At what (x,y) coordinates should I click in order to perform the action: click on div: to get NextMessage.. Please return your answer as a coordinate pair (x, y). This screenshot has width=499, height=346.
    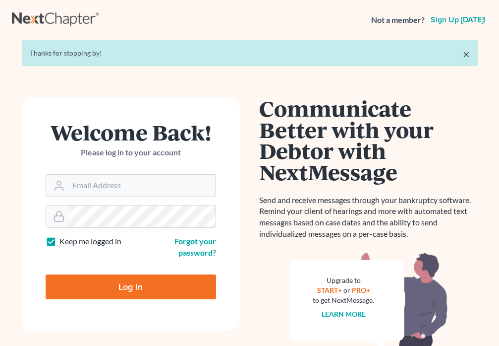
    Looking at the image, I should click on (344, 300).